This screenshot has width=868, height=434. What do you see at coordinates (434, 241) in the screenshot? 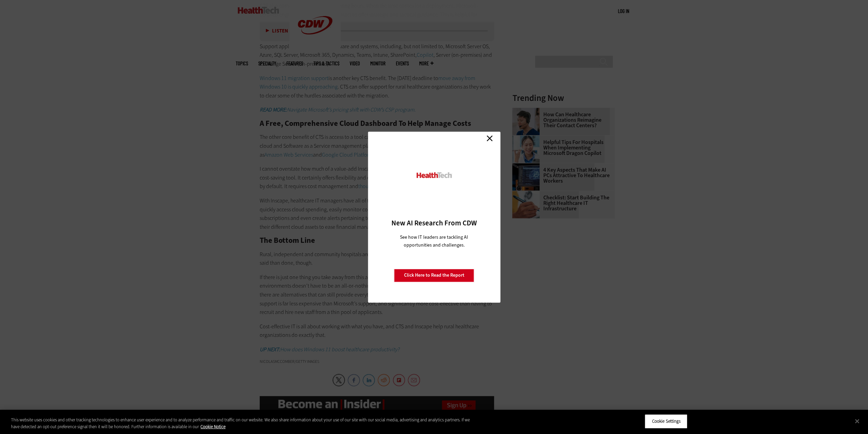
I see `p: See how IT leaders are tackling AI opportunities and challenges.` at bounding box center [434, 241].